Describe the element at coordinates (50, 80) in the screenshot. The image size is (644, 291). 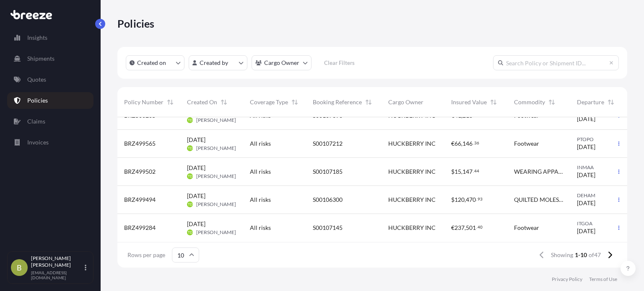
I see `a: Quotes` at that location.